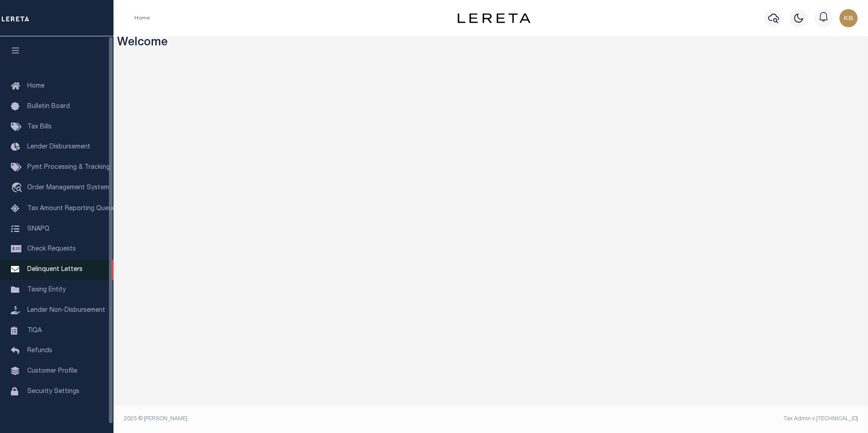 This screenshot has height=433, width=868. Describe the element at coordinates (142, 18) in the screenshot. I see `li: Home` at that location.